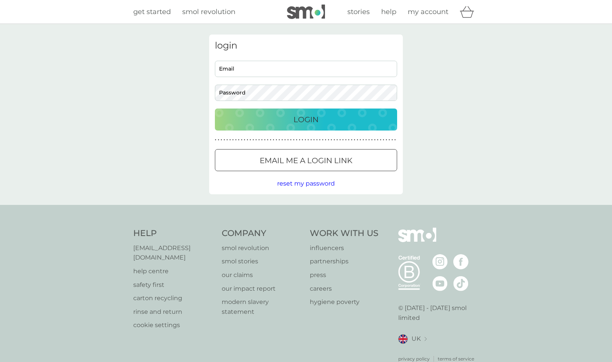 This screenshot has width=612, height=362. Describe the element at coordinates (440, 284) in the screenshot. I see `img: visit the smol Youtube page` at that location.